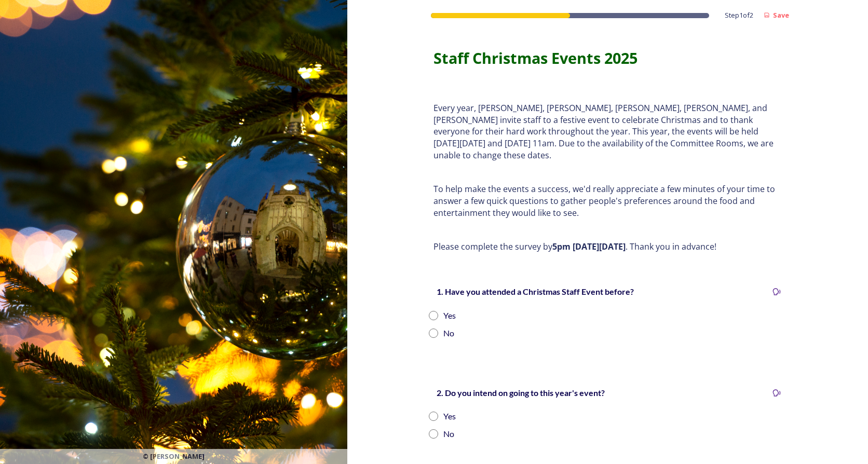 The width and height of the screenshot is (868, 464). What do you see at coordinates (739, 15) in the screenshot?
I see `span: Step 1 of 2` at bounding box center [739, 15].